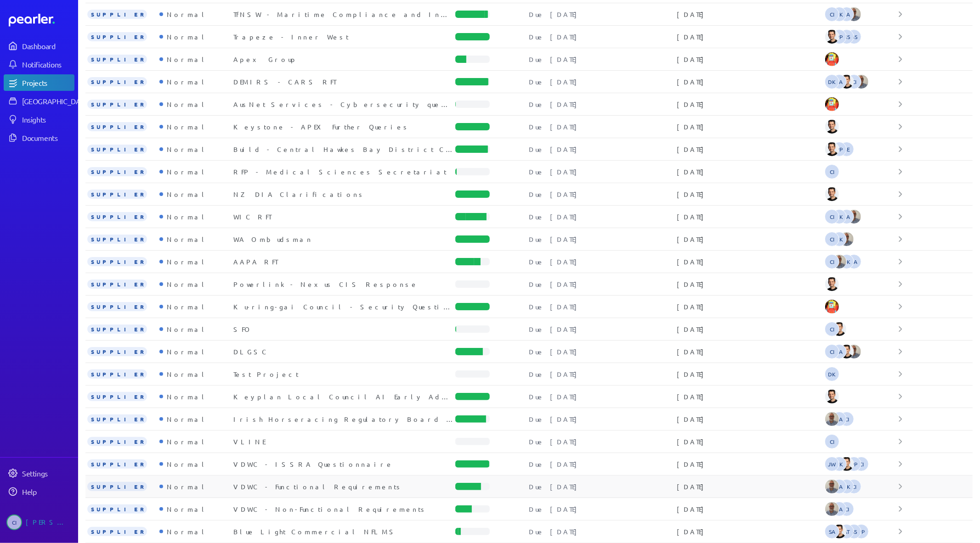  What do you see at coordinates (344, 172) in the screenshot?
I see `div: RFP - Medical Sciences Secretariat` at bounding box center [344, 172].